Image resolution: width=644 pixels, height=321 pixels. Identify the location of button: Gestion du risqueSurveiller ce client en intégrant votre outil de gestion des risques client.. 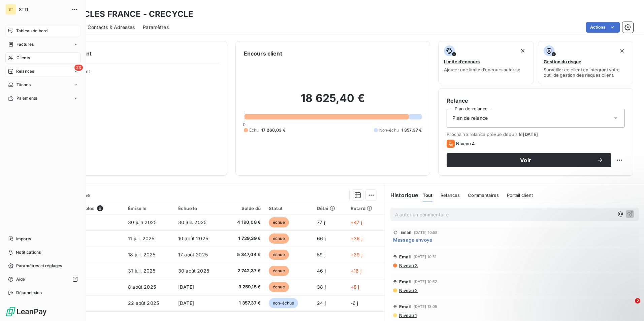
(586, 63).